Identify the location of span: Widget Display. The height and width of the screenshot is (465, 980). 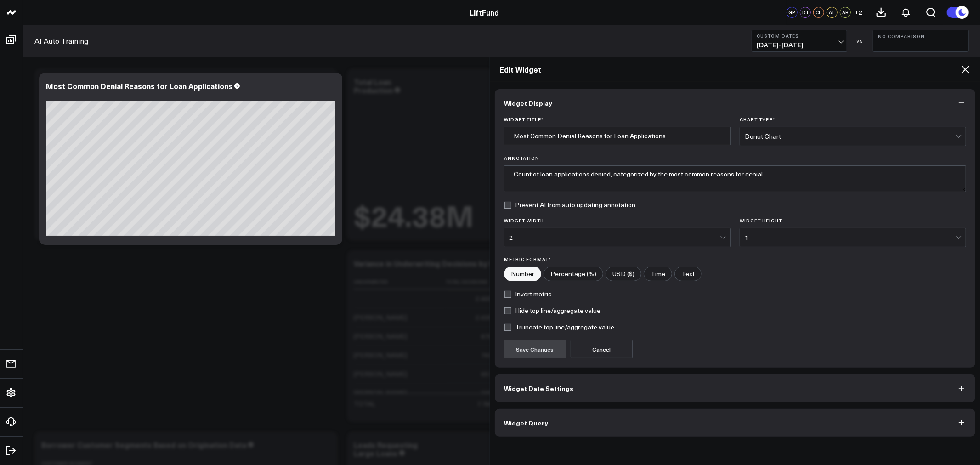
(528, 103).